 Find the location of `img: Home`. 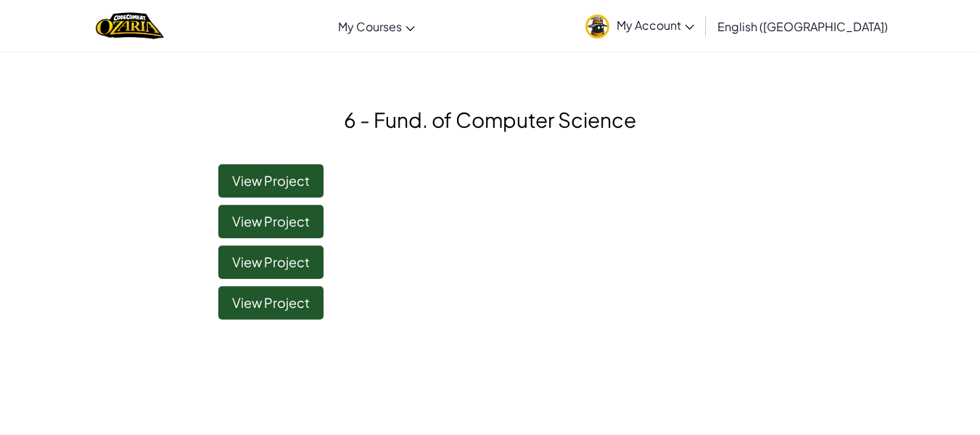

img: Home is located at coordinates (129, 25).